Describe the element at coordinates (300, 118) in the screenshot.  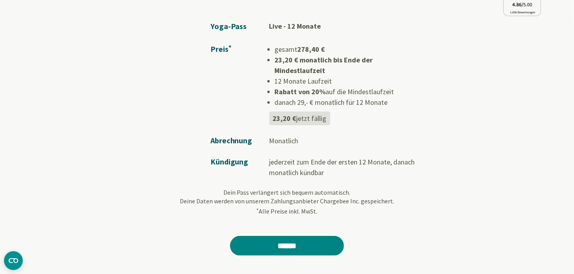
I see `div: jetzt fällig` at that location.